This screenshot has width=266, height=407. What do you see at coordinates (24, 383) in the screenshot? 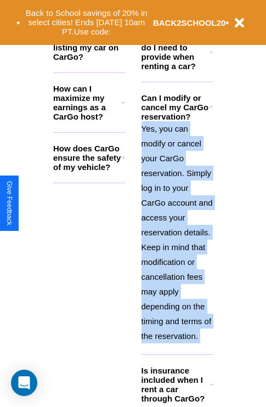
I see `div: Open Intercom Messenger` at bounding box center [24, 383].